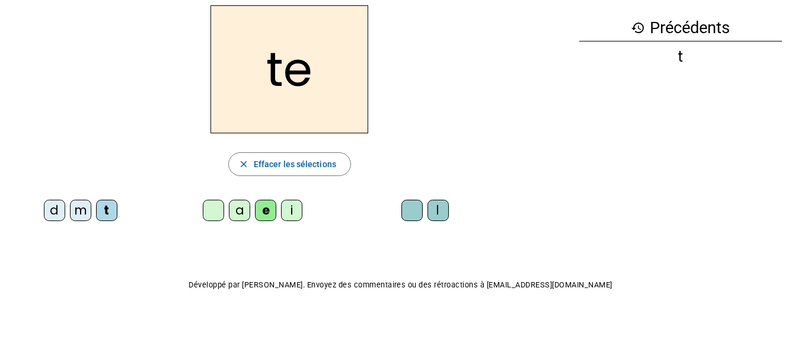 The image size is (801, 355). I want to click on div: a, so click(240, 211).